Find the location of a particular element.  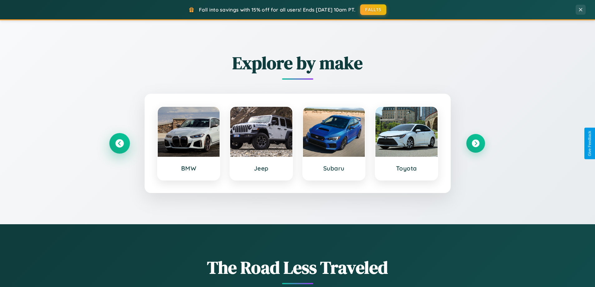

button: FALL15 is located at coordinates (373, 10).